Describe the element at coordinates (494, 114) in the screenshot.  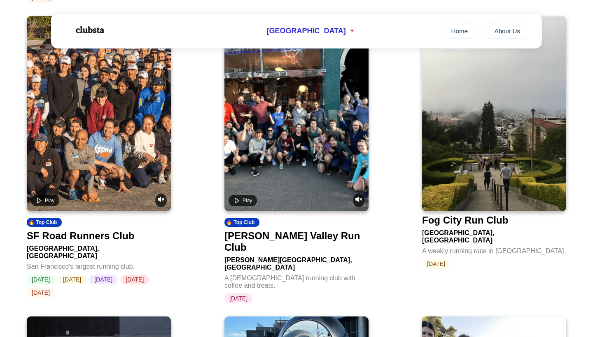
I see `img: Fog City Run Club` at that location.